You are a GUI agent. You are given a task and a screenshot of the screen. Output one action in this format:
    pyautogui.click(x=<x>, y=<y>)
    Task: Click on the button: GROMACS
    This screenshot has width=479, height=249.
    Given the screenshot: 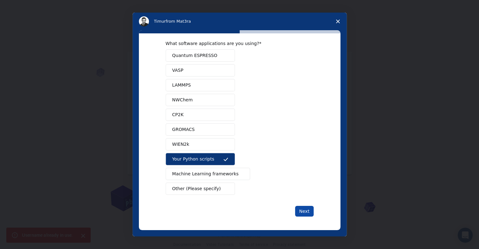 What is the action you would take?
    pyautogui.click(x=200, y=129)
    